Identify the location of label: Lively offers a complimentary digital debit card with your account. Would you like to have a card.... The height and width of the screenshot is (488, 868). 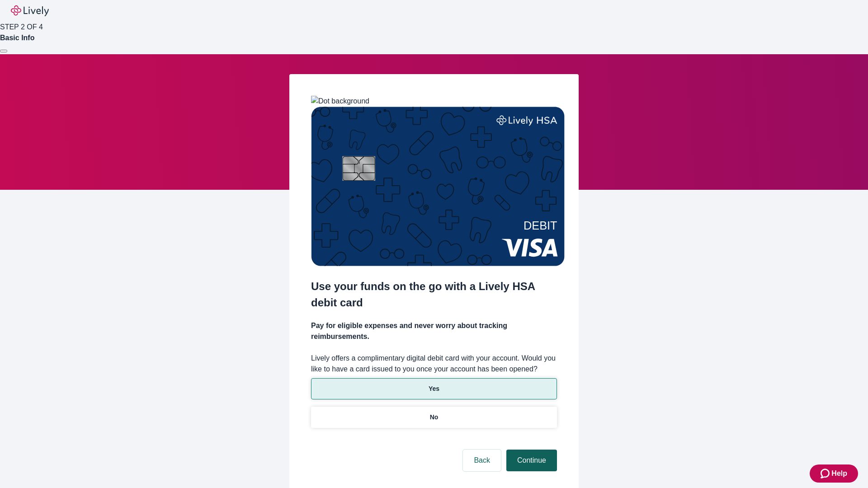
(434, 364).